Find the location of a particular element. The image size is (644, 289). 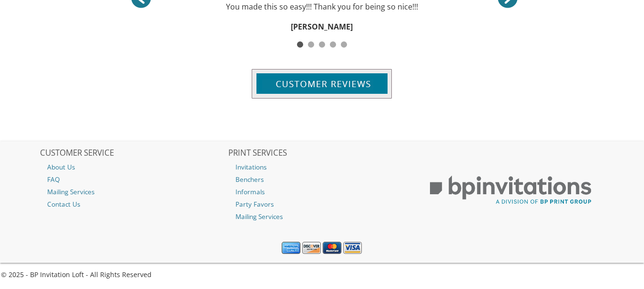

span: 4 is located at coordinates (333, 44).